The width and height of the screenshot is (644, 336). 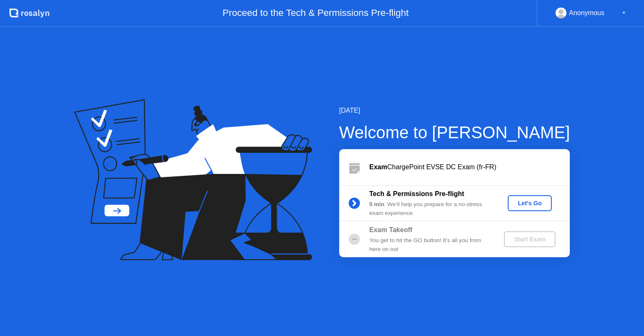 What do you see at coordinates (470, 167) in the screenshot?
I see `div: ChargePoint EVSE DC Exam (fr-FR)` at bounding box center [470, 167].